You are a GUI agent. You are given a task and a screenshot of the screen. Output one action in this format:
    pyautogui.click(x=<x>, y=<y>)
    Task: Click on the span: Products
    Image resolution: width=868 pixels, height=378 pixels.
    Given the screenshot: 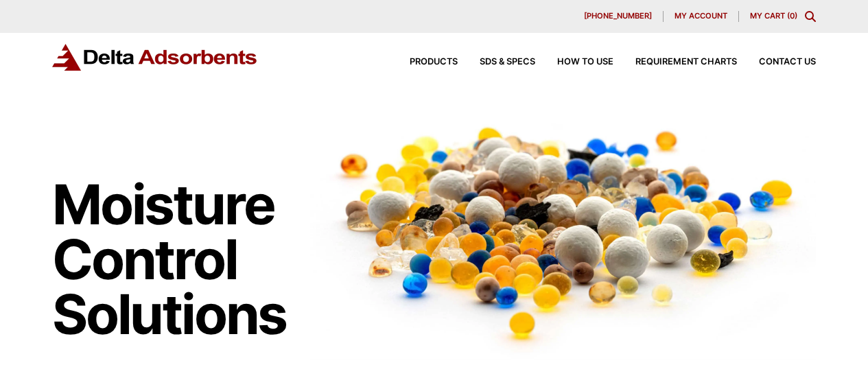 What is the action you would take?
    pyautogui.click(x=434, y=62)
    